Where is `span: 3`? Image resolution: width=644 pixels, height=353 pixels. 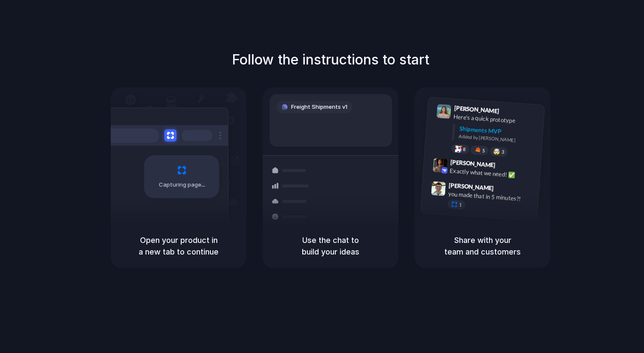
span: 3 is located at coordinates (503, 151).